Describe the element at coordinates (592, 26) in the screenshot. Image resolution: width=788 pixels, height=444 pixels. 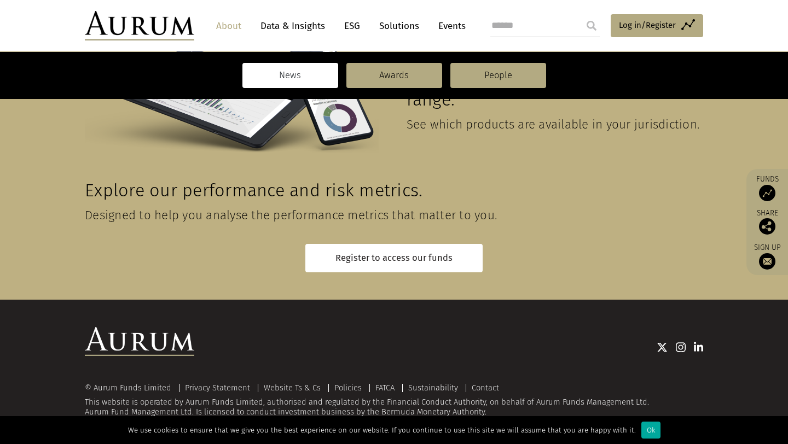
I see `input: Submit` at that location.